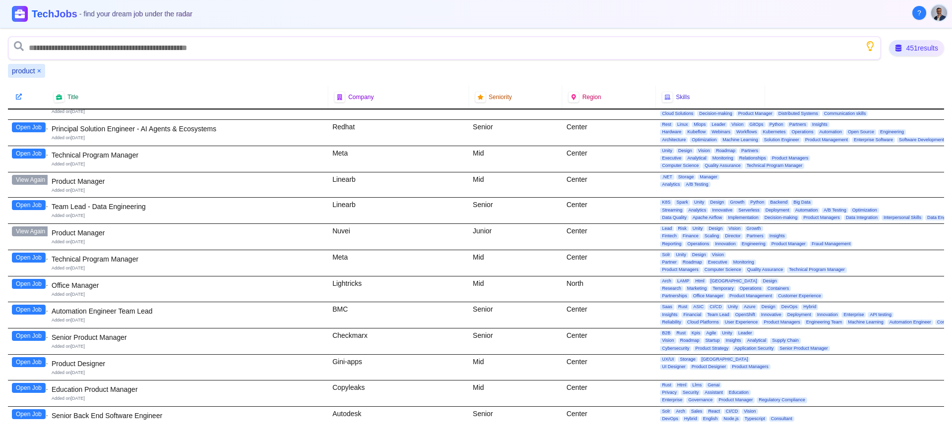 This screenshot has height=430, width=952. What do you see at coordinates (670, 419) in the screenshot?
I see `span: DevOps` at bounding box center [670, 419].